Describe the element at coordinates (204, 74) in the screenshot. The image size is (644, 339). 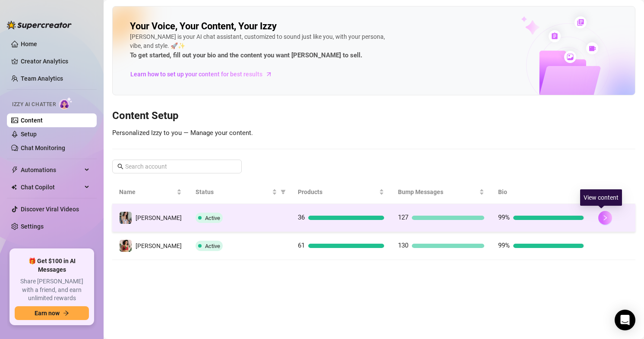
I see `a: Learn how to set up your content for best results` at that location.